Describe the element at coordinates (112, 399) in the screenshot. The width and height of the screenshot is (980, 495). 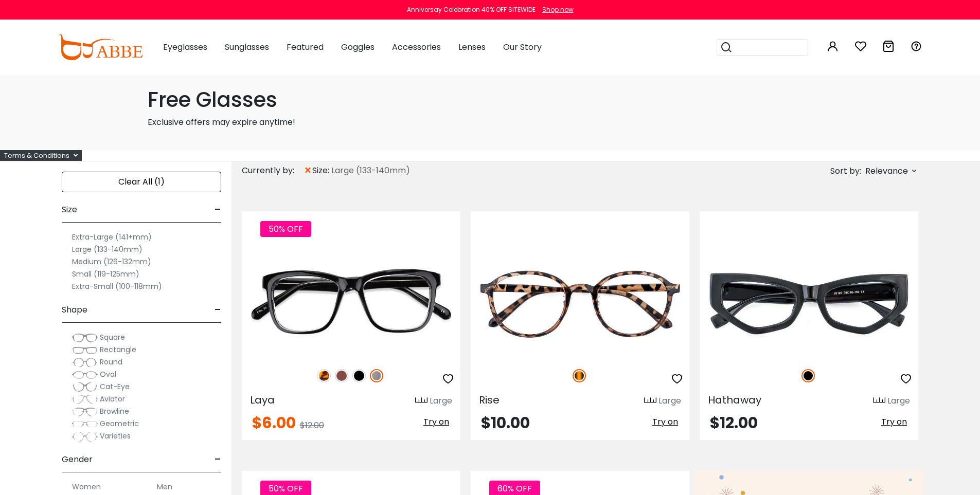
I see `span: Aviator` at that location.